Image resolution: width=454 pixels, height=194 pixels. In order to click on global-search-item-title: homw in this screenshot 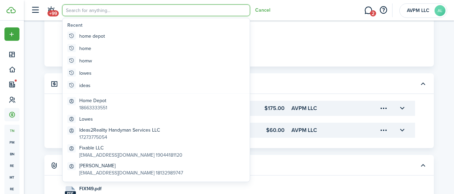, I will do `click(85, 61)`.